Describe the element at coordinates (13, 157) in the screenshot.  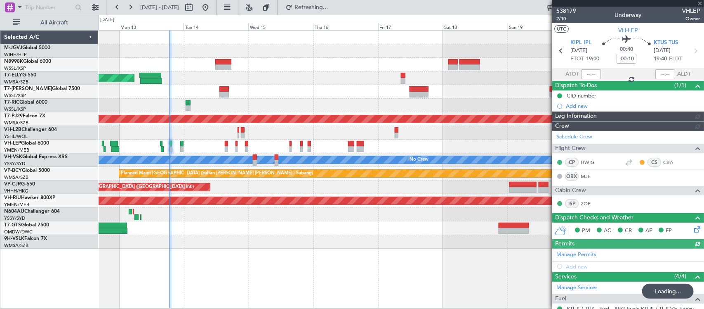
I see `span: VH-VSK` at that location.